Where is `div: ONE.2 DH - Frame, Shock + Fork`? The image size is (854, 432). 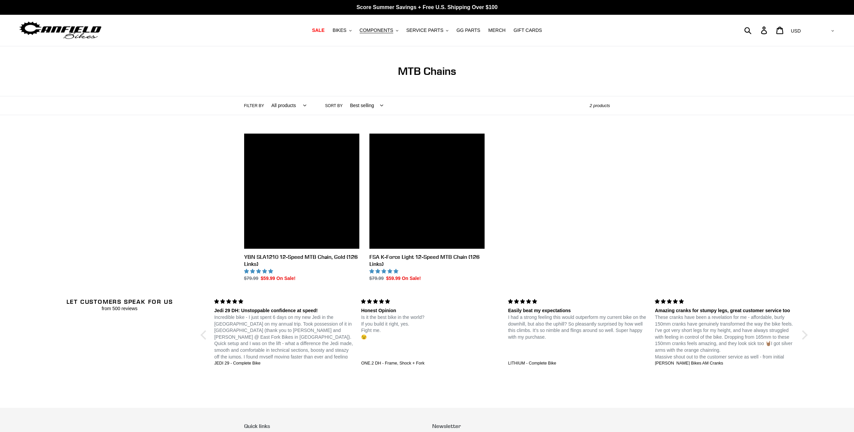
div: ONE.2 DH - Frame, Shock + Fork is located at coordinates (430, 364).